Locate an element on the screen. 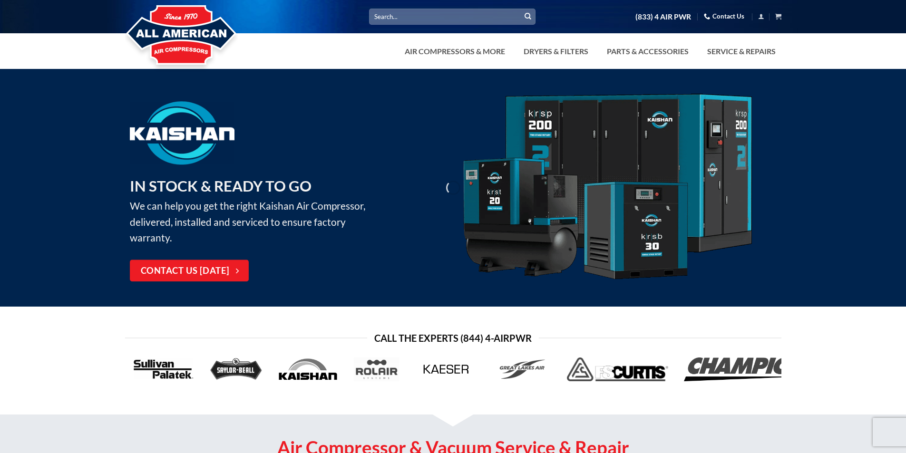 Image resolution: width=906 pixels, height=453 pixels. span: Call the Experts (844) 4-AirPwr is located at coordinates (453, 338).